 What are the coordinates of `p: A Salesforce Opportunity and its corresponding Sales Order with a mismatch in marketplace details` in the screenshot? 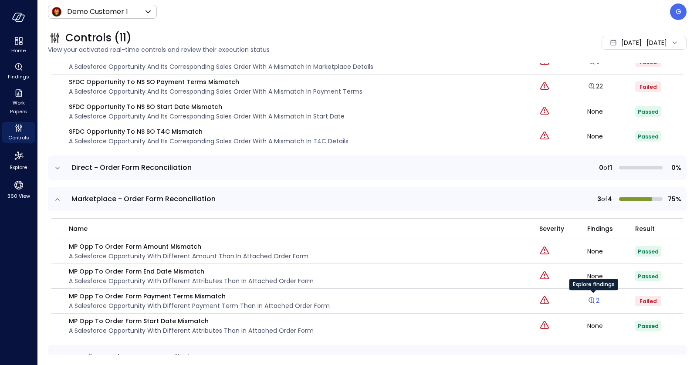 It's located at (221, 67).